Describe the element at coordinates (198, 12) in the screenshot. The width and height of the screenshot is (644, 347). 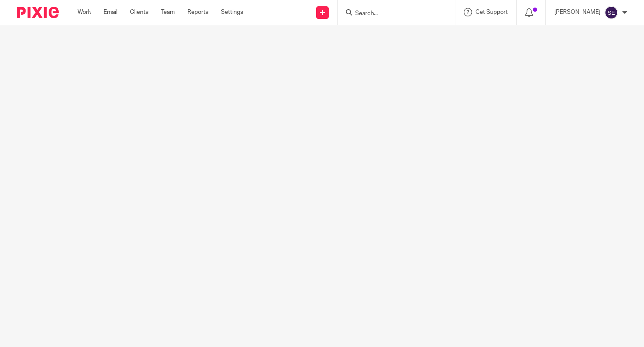
I see `a: Reports` at that location.